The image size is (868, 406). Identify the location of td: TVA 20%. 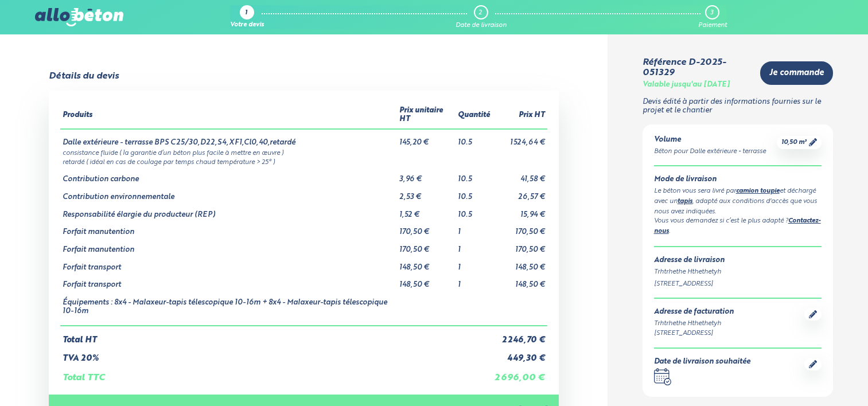
(277, 354).